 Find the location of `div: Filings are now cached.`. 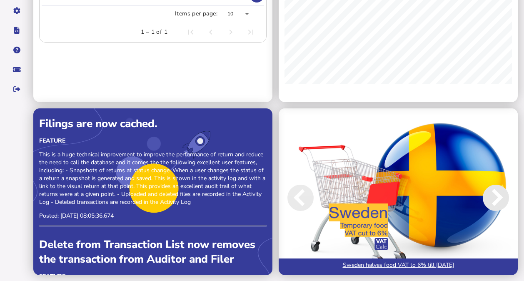

div: Filings are now cached. is located at coordinates (153, 123).